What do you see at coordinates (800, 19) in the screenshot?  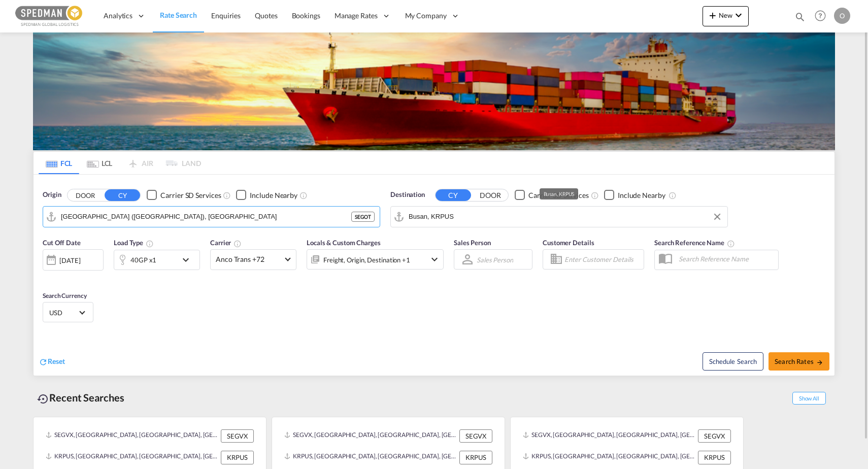 I see `div: icon-magnify` at bounding box center [800, 19].